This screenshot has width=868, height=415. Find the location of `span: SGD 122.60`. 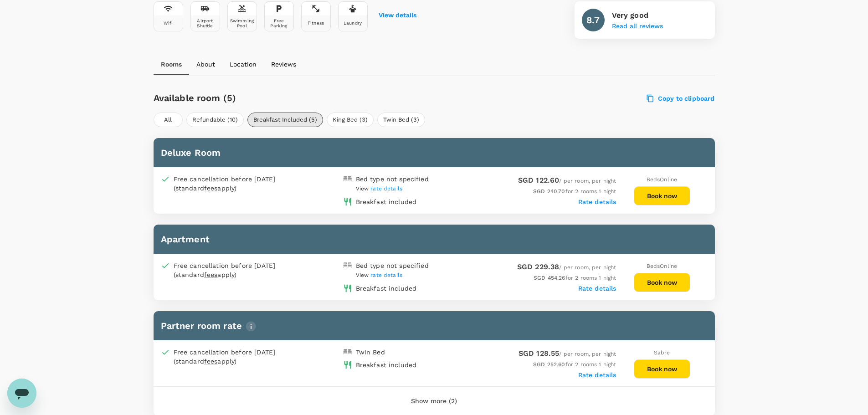

span: SGD 122.60 is located at coordinates (539, 180).